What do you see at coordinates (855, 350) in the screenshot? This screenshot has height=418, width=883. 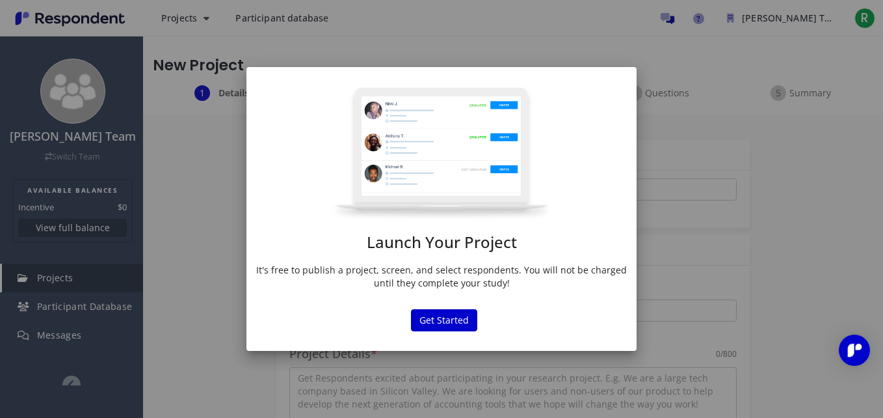 I see `div: Open Intercom Messenger` at bounding box center [855, 350].